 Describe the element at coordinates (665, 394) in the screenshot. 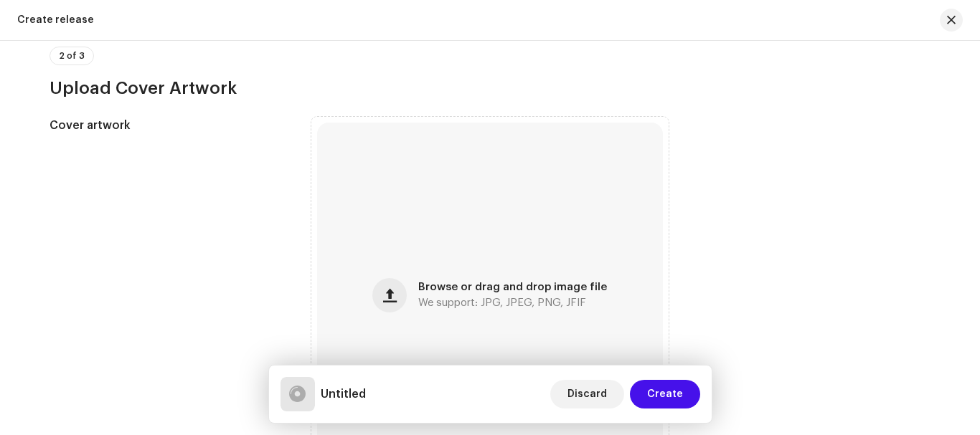

I see `span: Create` at that location.